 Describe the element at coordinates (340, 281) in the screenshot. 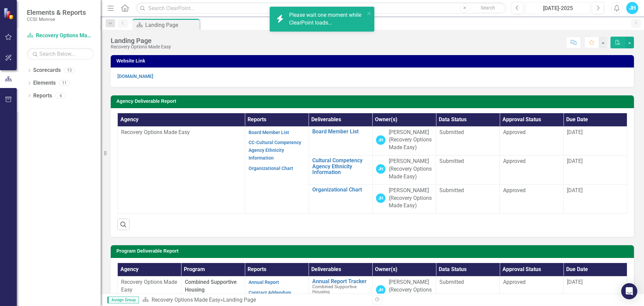

I see `a: Annual Report Tracker` at that location.